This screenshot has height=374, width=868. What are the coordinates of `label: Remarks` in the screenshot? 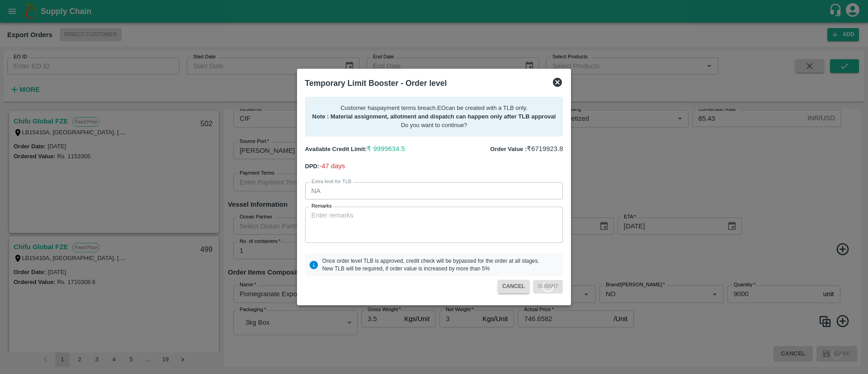 It's located at (321, 207).